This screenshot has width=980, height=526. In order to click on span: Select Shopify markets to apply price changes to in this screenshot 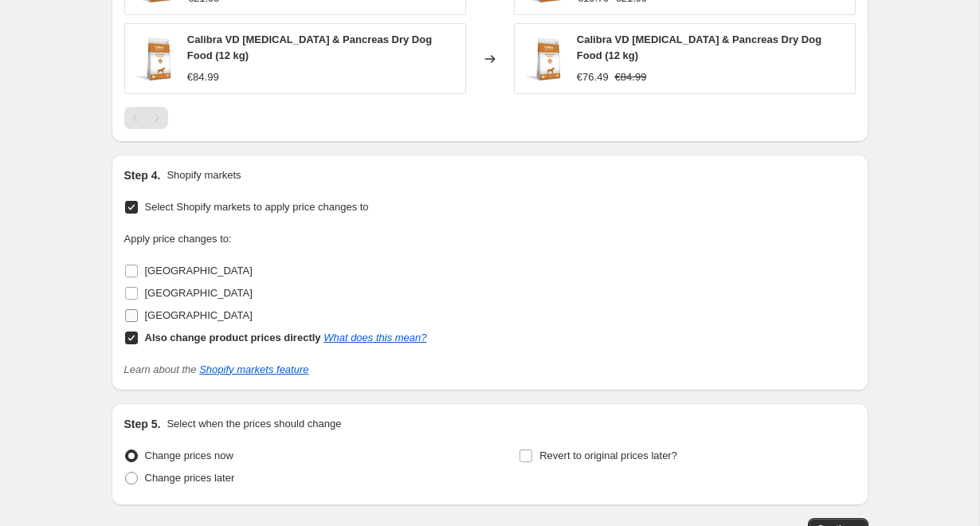, I will do `click(257, 206)`.